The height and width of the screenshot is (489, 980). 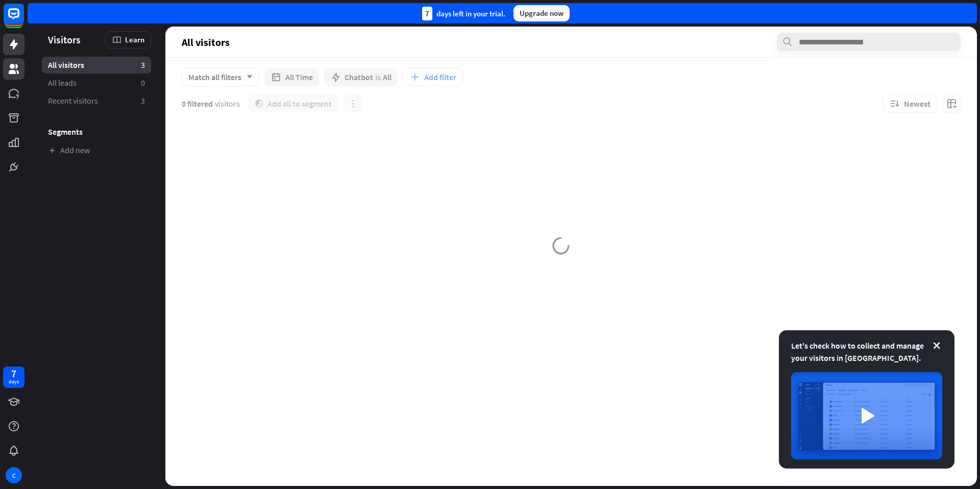 I want to click on div: days left in your trial., so click(x=463, y=13).